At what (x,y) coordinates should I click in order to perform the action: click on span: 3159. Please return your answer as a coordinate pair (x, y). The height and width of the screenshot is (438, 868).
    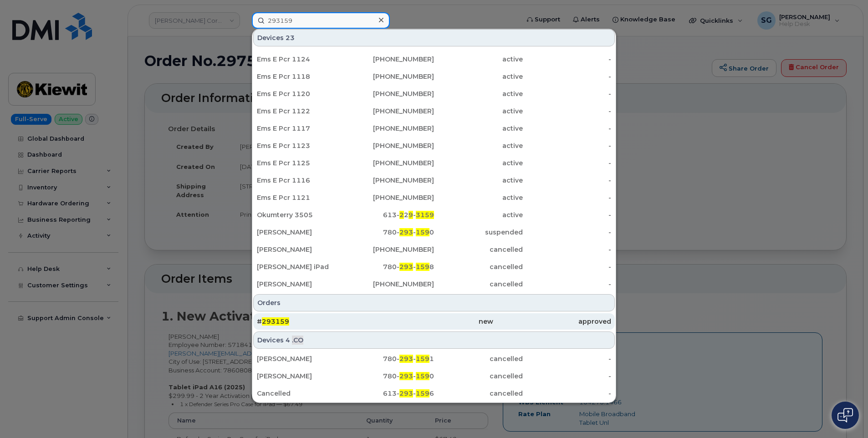
    Looking at the image, I should click on (425, 215).